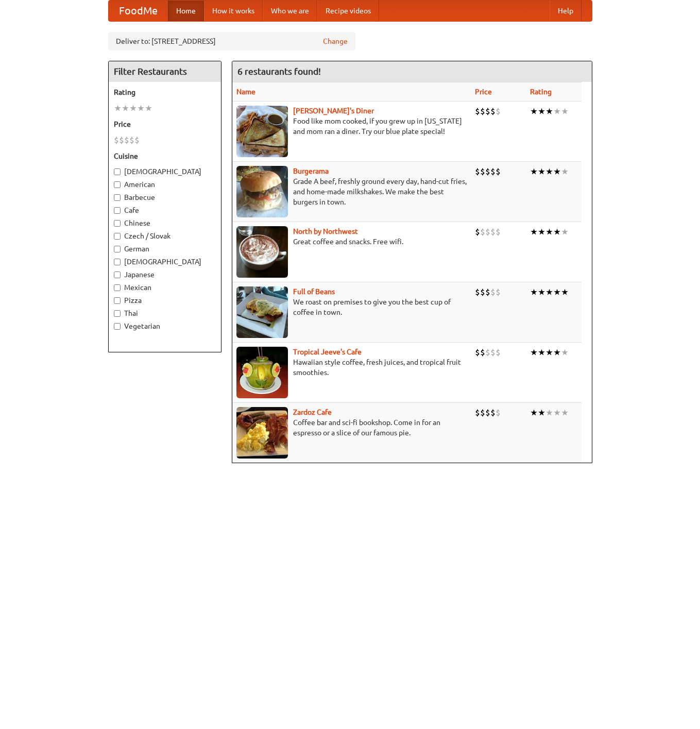  What do you see at coordinates (262, 252) in the screenshot?
I see `img: north.jpg` at bounding box center [262, 252].